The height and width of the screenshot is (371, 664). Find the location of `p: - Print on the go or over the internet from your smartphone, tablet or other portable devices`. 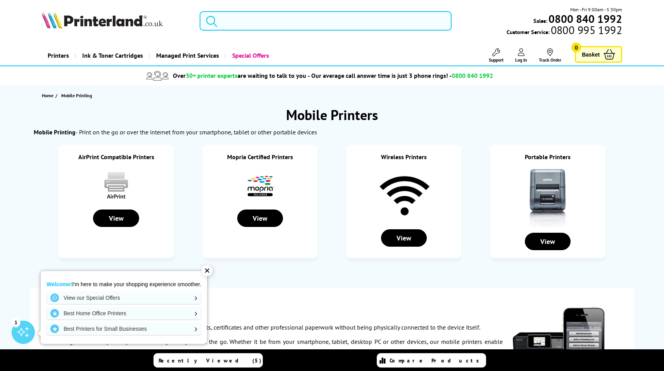

p: - Print on the go or over the internet from your smartphone, tablet or other portable devices is located at coordinates (175, 132).